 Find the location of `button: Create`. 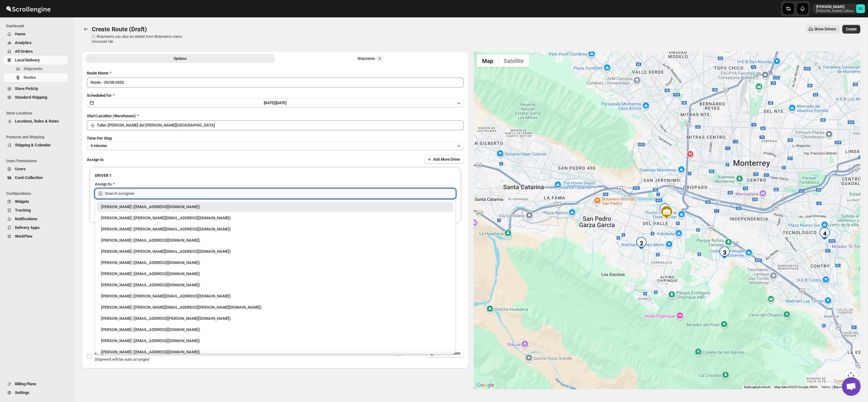

button: Create is located at coordinates (851, 29).